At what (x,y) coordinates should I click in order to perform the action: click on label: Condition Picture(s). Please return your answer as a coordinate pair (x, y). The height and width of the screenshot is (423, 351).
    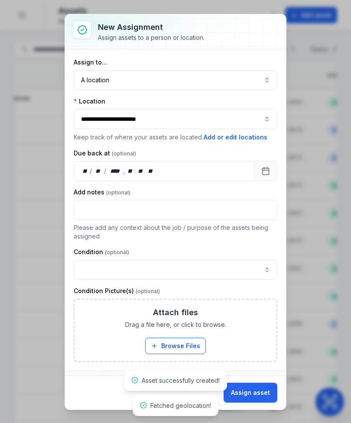
    Looking at the image, I should click on (116, 291).